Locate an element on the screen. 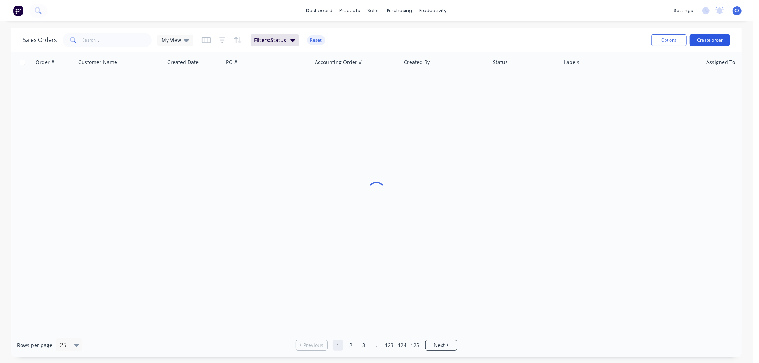  div: Assigned To is located at coordinates (721, 62).